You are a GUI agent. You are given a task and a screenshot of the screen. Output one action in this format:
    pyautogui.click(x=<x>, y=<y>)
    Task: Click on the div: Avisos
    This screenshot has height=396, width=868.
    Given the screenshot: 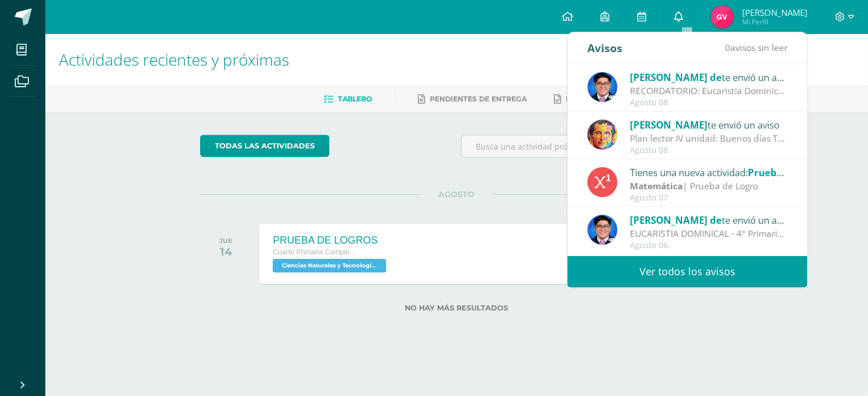 What is the action you would take?
    pyautogui.click(x=605, y=47)
    